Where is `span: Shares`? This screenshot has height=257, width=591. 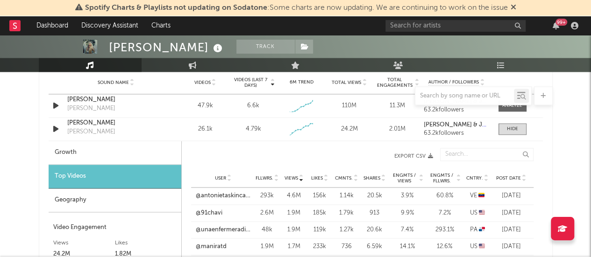
span: Shares is located at coordinates (372, 178).